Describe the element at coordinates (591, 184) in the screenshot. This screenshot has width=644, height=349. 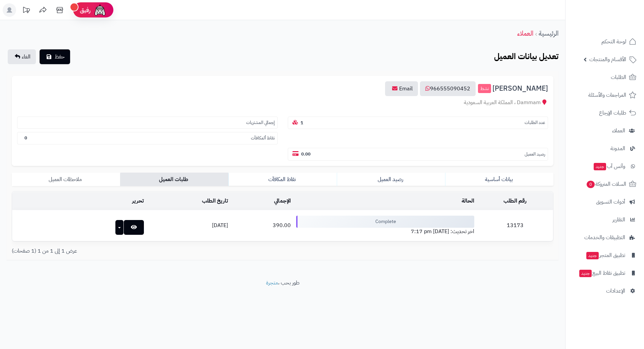
I see `span: 0` at that location.